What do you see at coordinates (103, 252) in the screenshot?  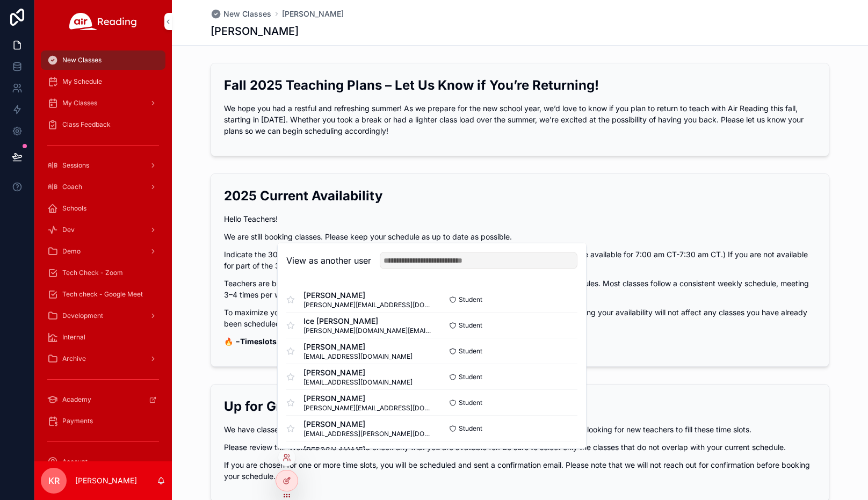 I see `a: Demo` at bounding box center [103, 252].